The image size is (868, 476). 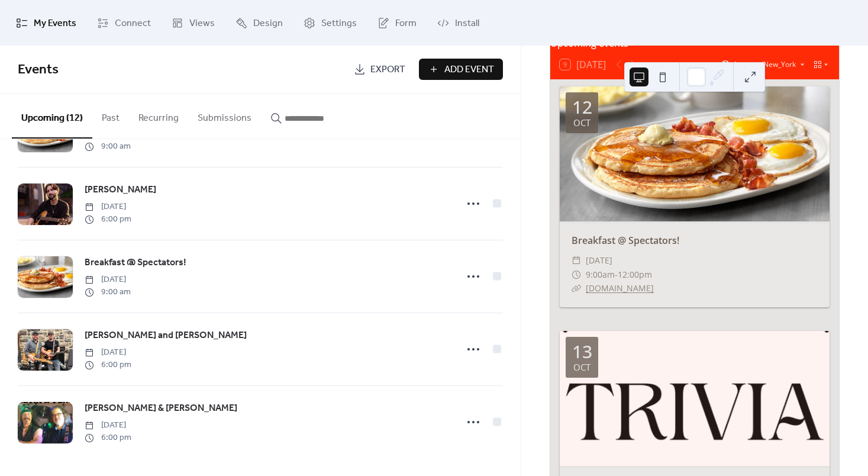 What do you see at coordinates (406, 23) in the screenshot?
I see `span: Form` at bounding box center [406, 23].